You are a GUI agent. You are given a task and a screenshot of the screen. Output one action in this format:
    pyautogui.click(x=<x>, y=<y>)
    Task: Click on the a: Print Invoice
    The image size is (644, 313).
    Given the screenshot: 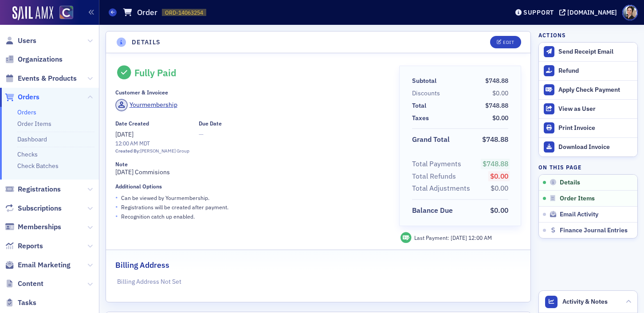 What is the action you would take?
    pyautogui.click(x=588, y=128)
    